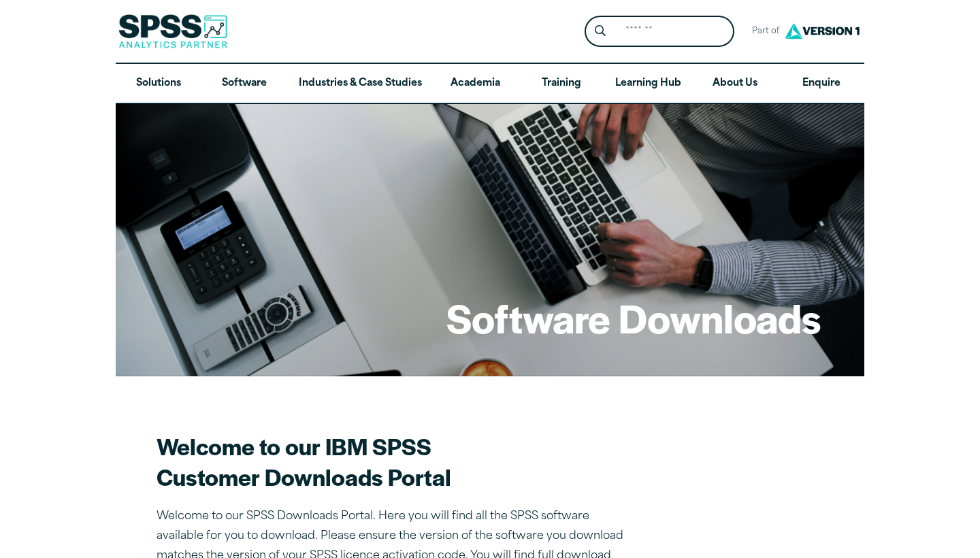 The width and height of the screenshot is (980, 558). Describe the element at coordinates (476, 83) in the screenshot. I see `a: Academia` at that location.